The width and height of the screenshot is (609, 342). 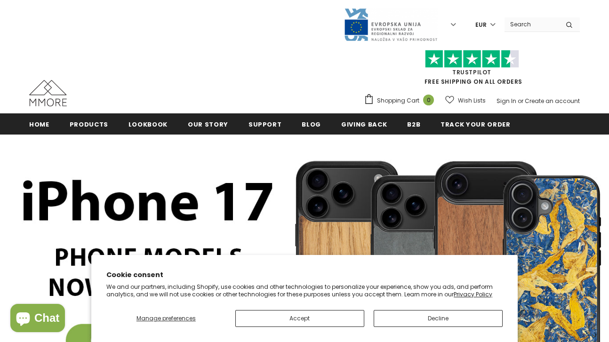 I want to click on span: or, so click(x=521, y=101).